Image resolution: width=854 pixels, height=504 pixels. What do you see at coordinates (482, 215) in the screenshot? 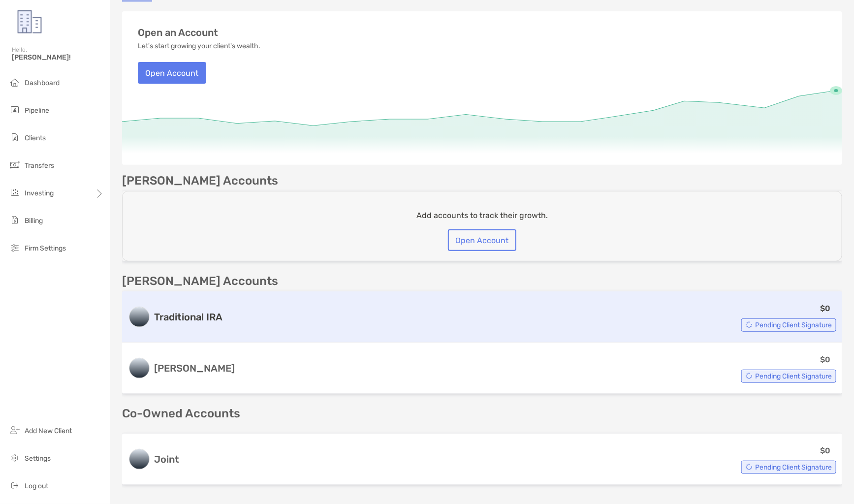
I see `p: Add accounts to track their growth.` at bounding box center [482, 215].